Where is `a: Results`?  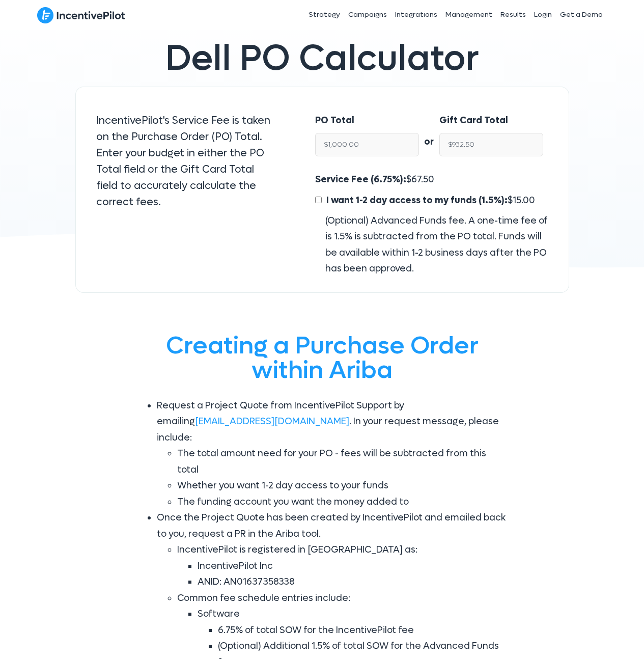 a: Results is located at coordinates (514, 15).